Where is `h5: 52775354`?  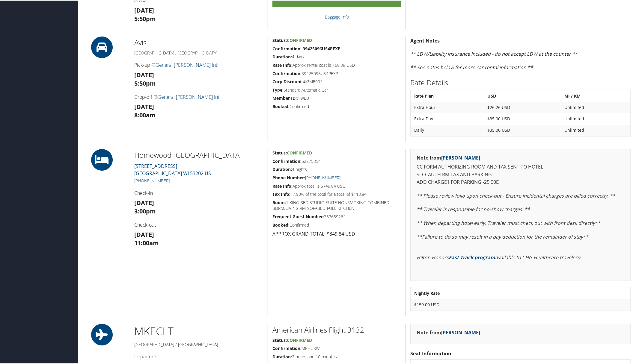 h5: 52775354 is located at coordinates (336, 161).